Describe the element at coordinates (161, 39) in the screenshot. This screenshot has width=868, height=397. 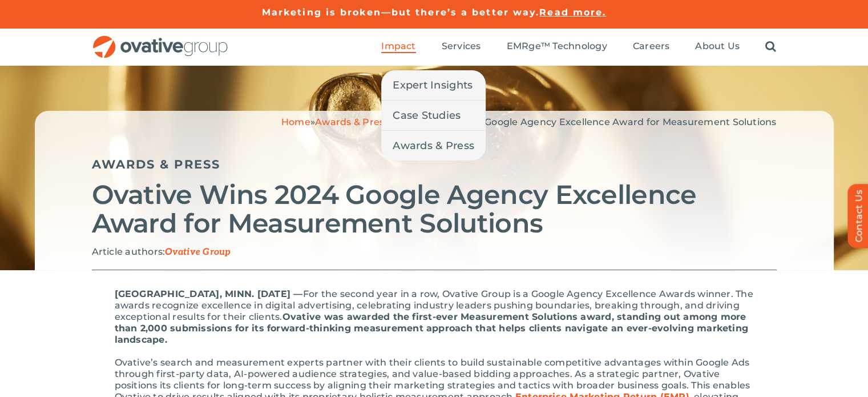
I see `a: OG_Full_horizontal_RGB` at that location.